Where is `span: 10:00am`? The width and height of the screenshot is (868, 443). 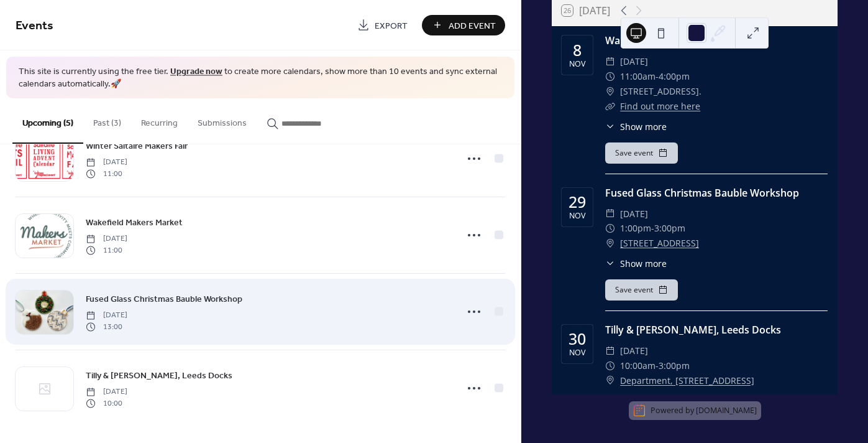
span: 10:00am is located at coordinates (638, 366).